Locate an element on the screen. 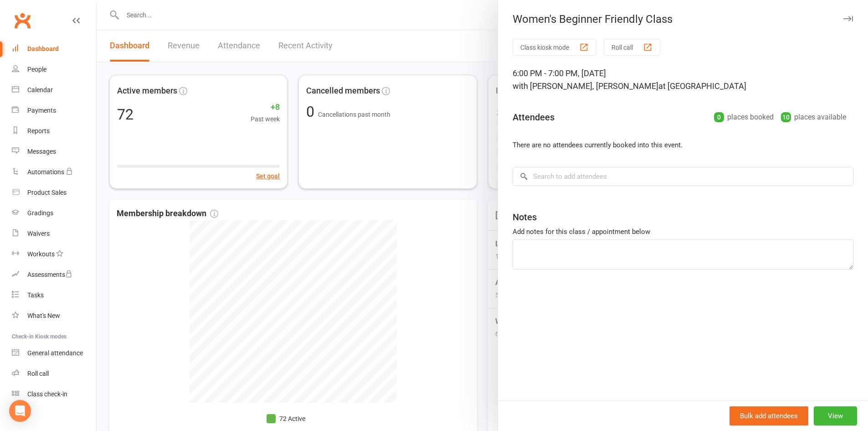 The image size is (868, 431). div: Workouts is located at coordinates (41, 254).